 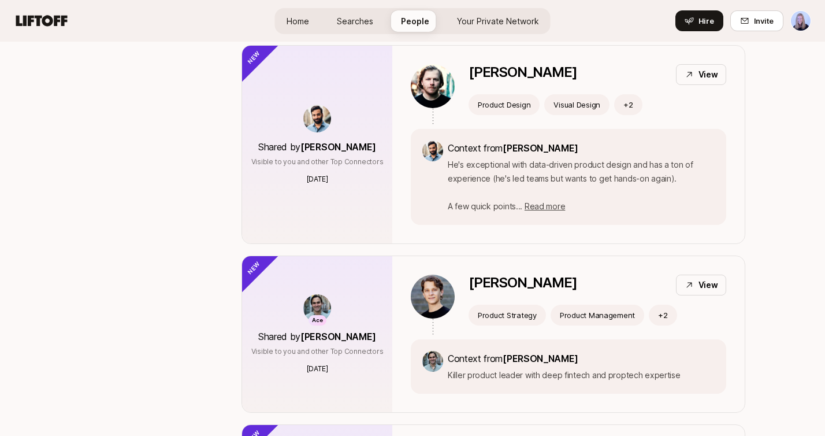 What do you see at coordinates (504, 105) in the screenshot?
I see `div: Product Design` at bounding box center [504, 105].